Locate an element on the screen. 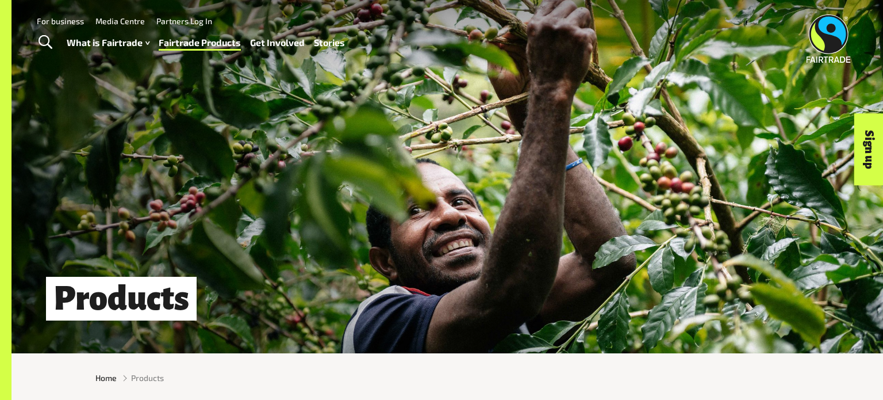 This screenshot has width=883, height=400. h1: Products is located at coordinates (121, 298).